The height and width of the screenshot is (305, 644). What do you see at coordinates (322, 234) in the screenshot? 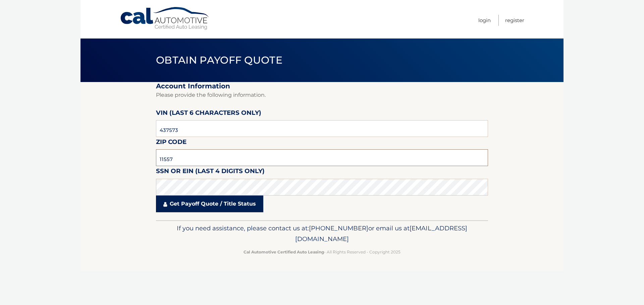
I see `p: If you need assistance, please contact us at: or email us at` at bounding box center [322, 234].